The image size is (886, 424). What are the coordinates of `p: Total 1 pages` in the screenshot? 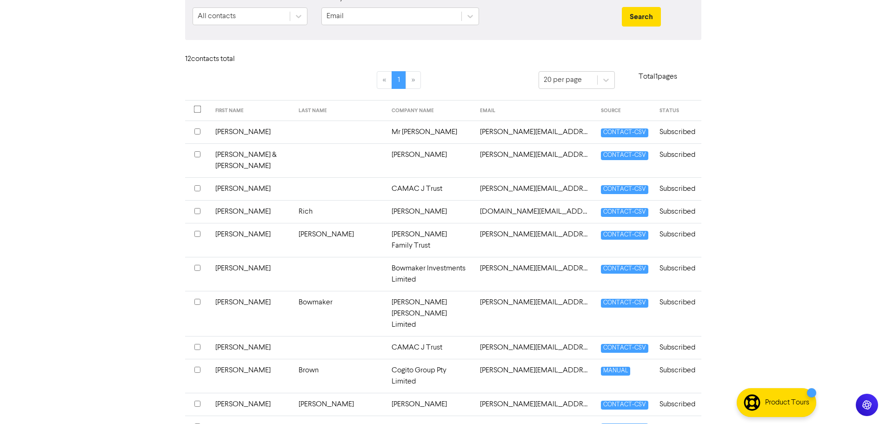 It's located at (658, 77).